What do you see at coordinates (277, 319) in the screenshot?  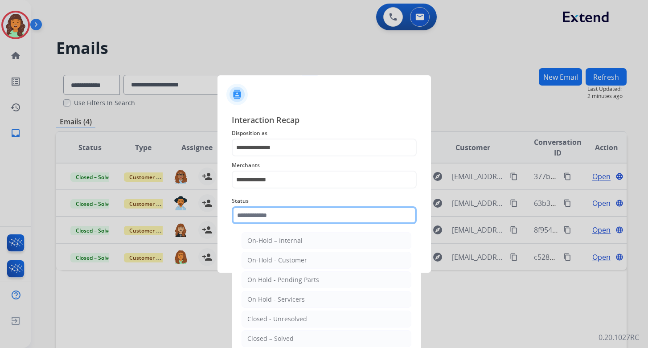 I see `div: Closed - Unresolved` at bounding box center [277, 319].